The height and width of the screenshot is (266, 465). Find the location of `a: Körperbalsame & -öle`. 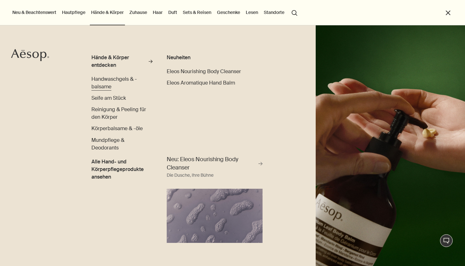

a: Körperbalsame & -öle is located at coordinates (117, 128).